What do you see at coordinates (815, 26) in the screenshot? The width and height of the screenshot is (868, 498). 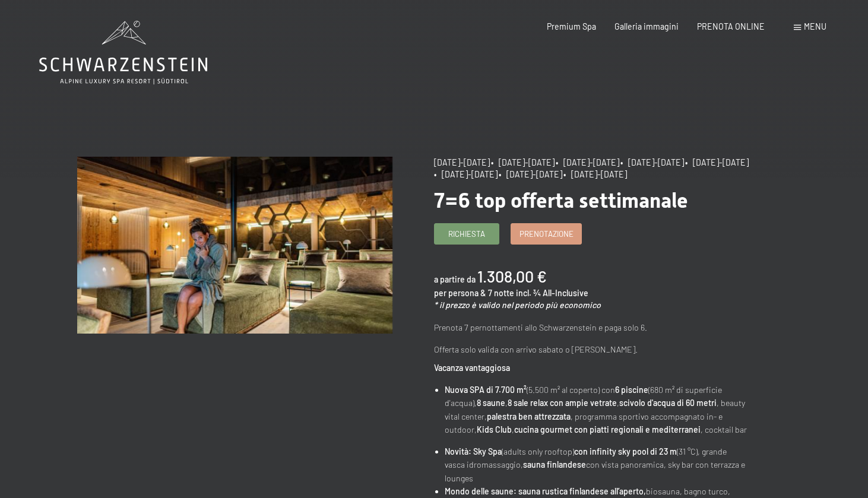 I see `span: Menu` at bounding box center [815, 26].